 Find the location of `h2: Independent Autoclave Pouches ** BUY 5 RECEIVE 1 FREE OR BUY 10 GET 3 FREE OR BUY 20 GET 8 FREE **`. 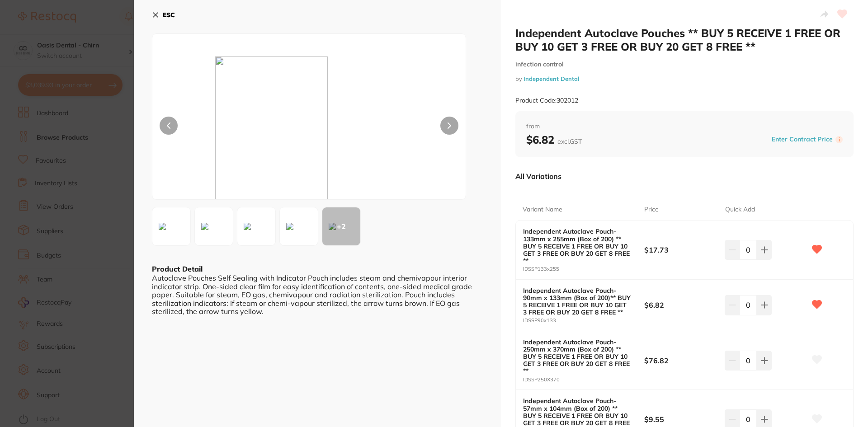

h2: Independent Autoclave Pouches ** BUY 5 RECEIVE 1 FREE OR BUY 10 GET 3 FREE OR BUY 20 GET 8 FREE ** is located at coordinates (684, 40).